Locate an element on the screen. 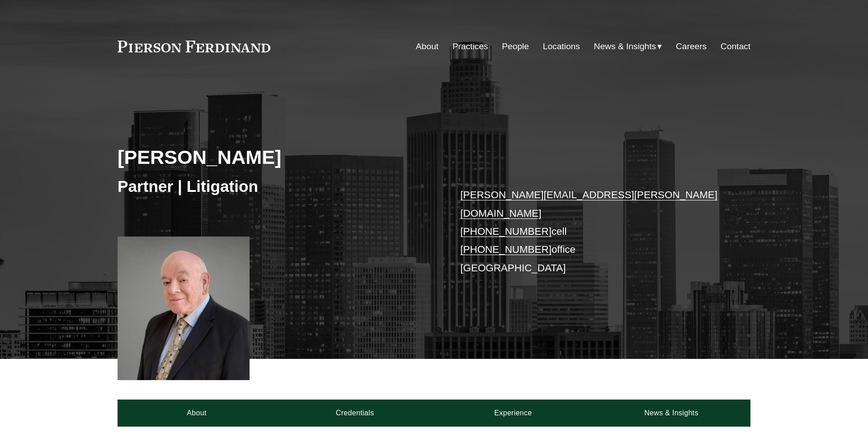 The width and height of the screenshot is (868, 437). a: Credentials is located at coordinates (355, 413).